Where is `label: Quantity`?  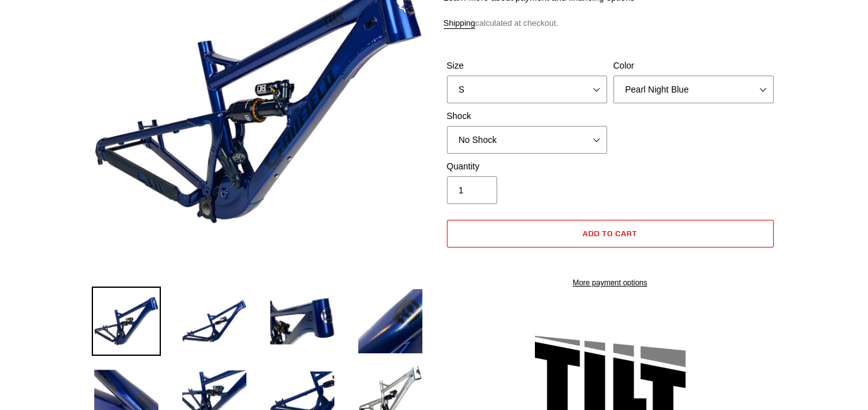 label: Quantity is located at coordinates (527, 166).